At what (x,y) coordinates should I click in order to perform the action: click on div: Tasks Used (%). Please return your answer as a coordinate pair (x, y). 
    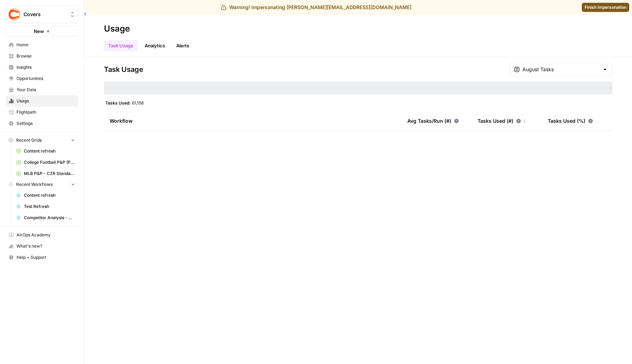
    Looking at the image, I should click on (570, 121).